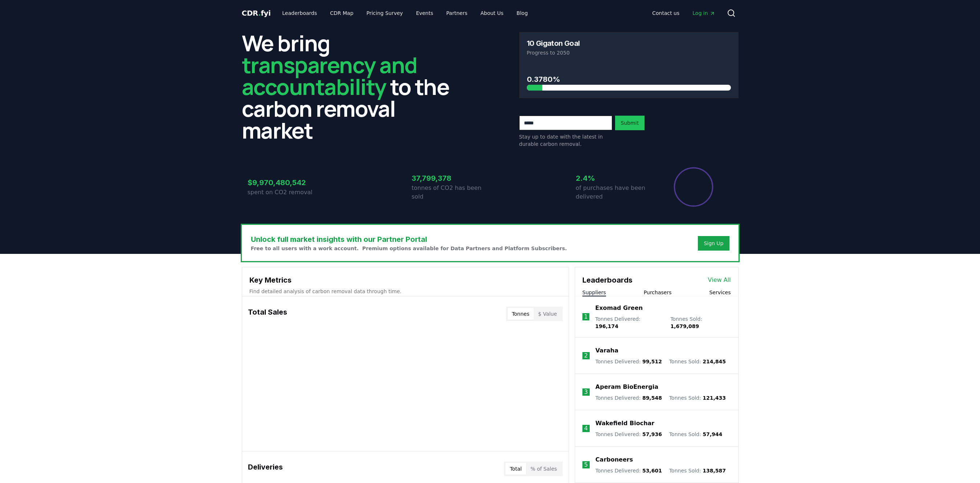  Describe the element at coordinates (652, 362) in the screenshot. I see `span: 99,512` at that location.